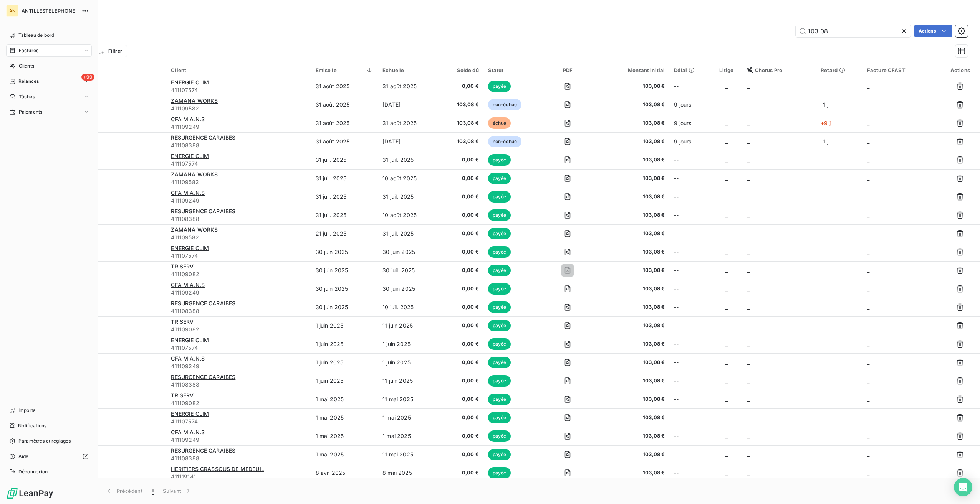  Describe the element at coordinates (33, 472) in the screenshot. I see `span: Déconnexion` at that location.